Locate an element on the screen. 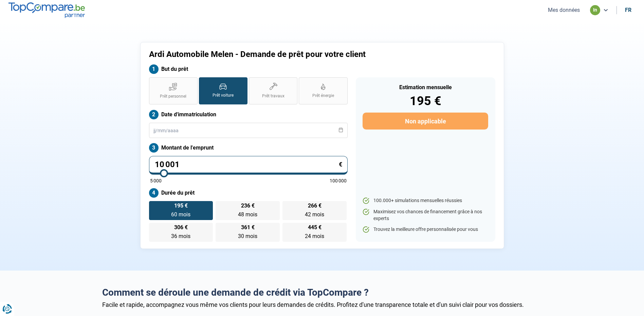  input: jj/mm/aaaa is located at coordinates (248, 130).